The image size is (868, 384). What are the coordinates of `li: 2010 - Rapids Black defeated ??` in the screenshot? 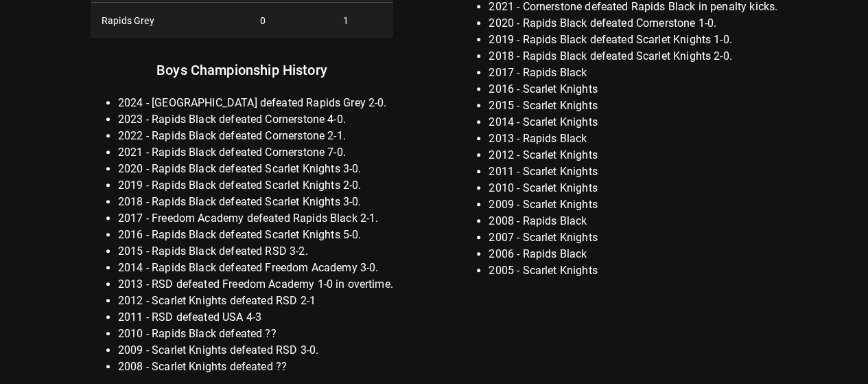 It's located at (255, 334).